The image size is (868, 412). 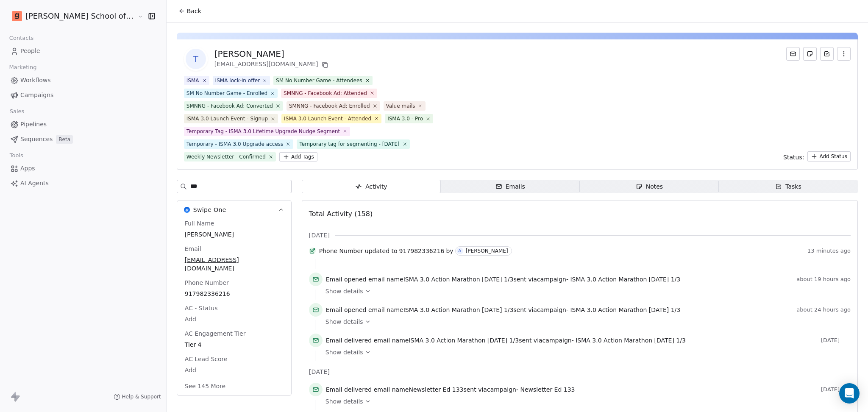 What do you see at coordinates (459, 251) in the screenshot?
I see `div: A` at bounding box center [459, 251].